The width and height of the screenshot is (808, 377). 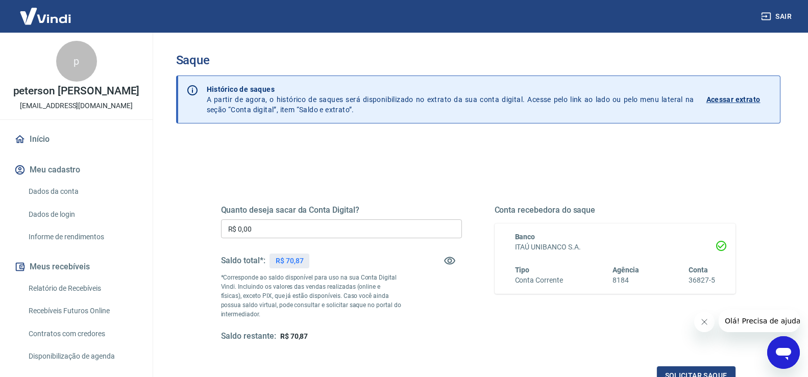 What do you see at coordinates (450, 100) in the screenshot?
I see `p: A partir de agora, o histórico de saques será disponibilizado no extrato da sua conta digital. Ac...` at bounding box center [450, 100].